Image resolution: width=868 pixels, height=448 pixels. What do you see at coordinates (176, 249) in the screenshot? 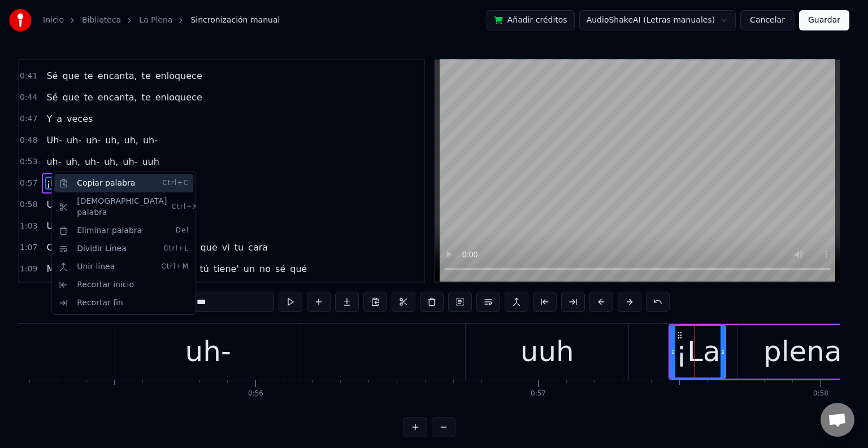
I see `span: Ctrl+L` at bounding box center [176, 249].